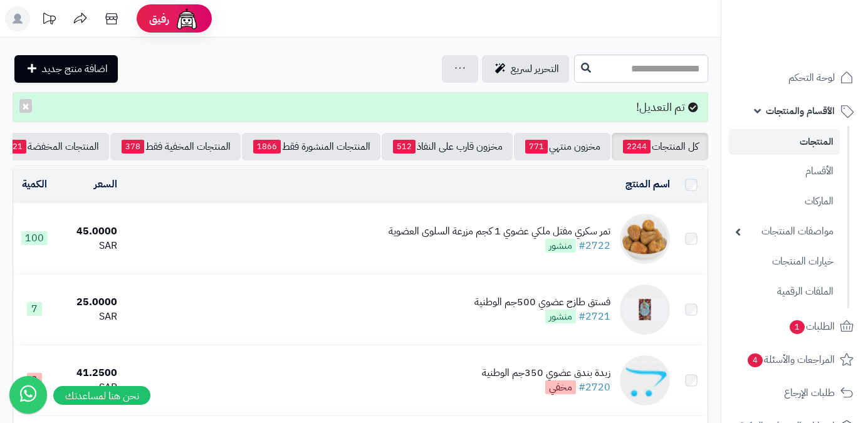 The image size is (868, 423). What do you see at coordinates (820, 37) in the screenshot?
I see `img: logo-2.png` at bounding box center [820, 37].